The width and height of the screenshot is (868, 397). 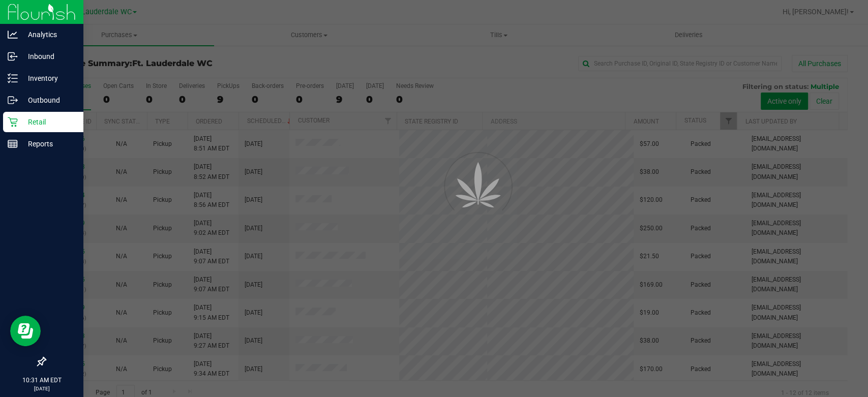 I want to click on p: Reports, so click(x=49, y=144).